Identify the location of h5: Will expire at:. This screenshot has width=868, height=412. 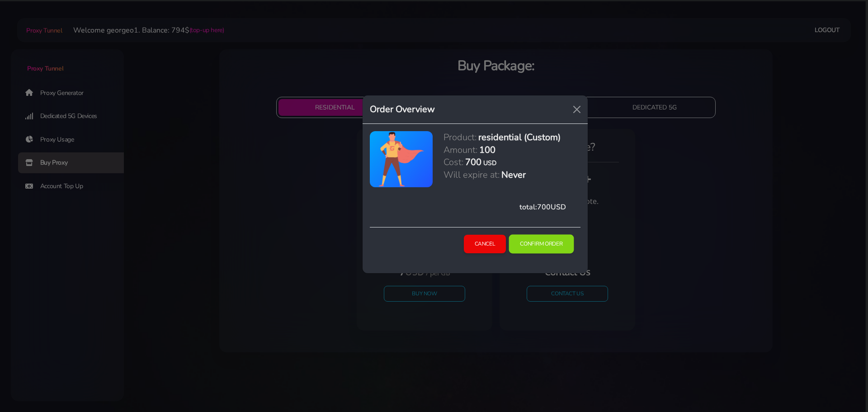
(471, 174).